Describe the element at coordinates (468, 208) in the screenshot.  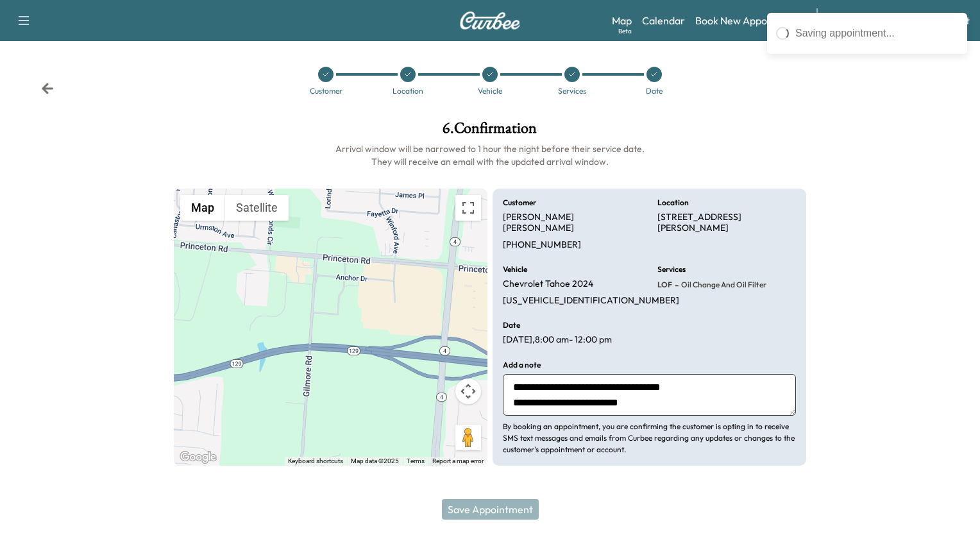
I see `button: Toggle fullscreen view` at that location.